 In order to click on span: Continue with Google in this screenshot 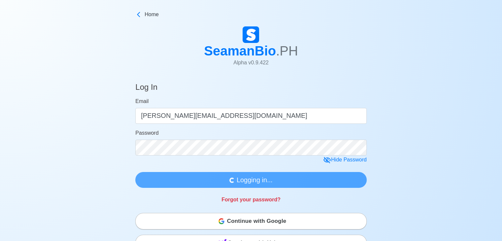, I will do `click(257, 221)`.